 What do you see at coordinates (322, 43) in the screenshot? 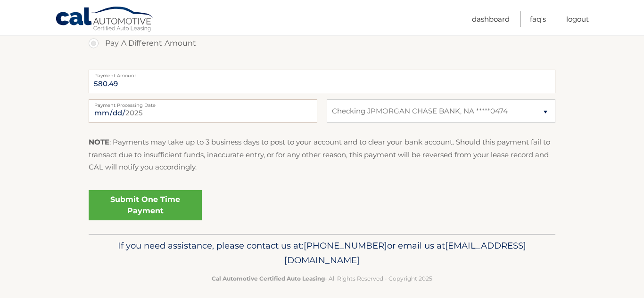
I see `label: Pay A Different Amount` at bounding box center [322, 43].